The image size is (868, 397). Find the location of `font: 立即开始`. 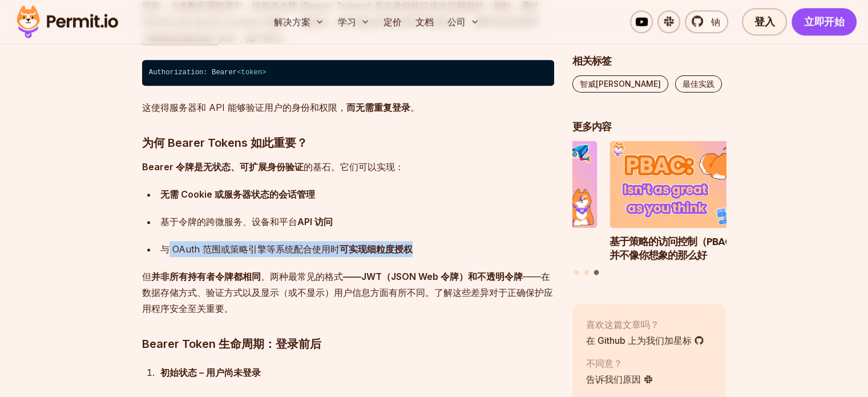

font: 立即开始 is located at coordinates (824, 21).